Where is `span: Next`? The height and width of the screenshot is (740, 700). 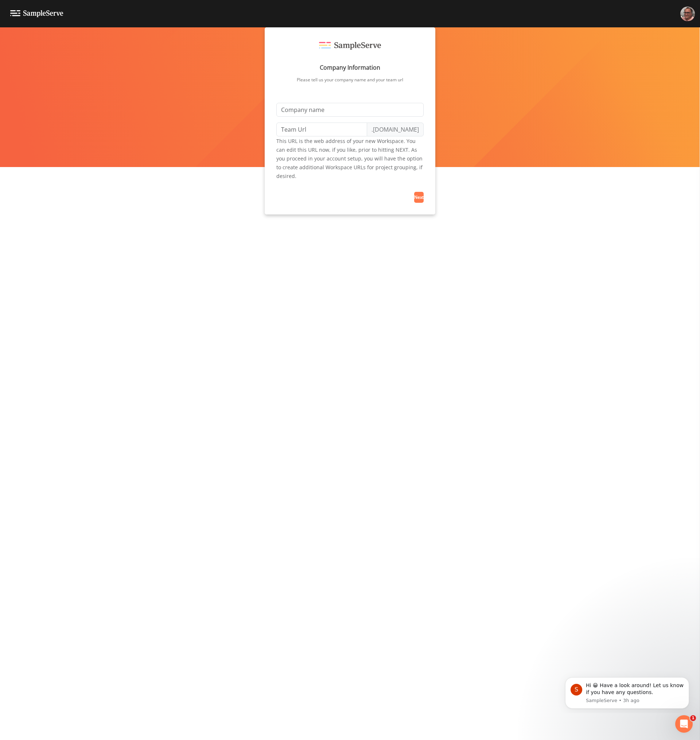 span: Next is located at coordinates (419, 197).